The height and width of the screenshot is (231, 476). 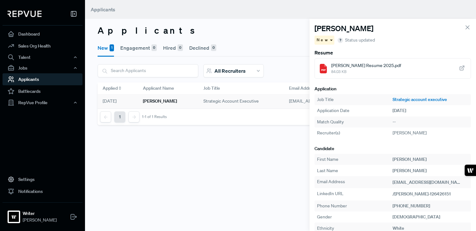 I want to click on div: Application Date, so click(x=355, y=111).